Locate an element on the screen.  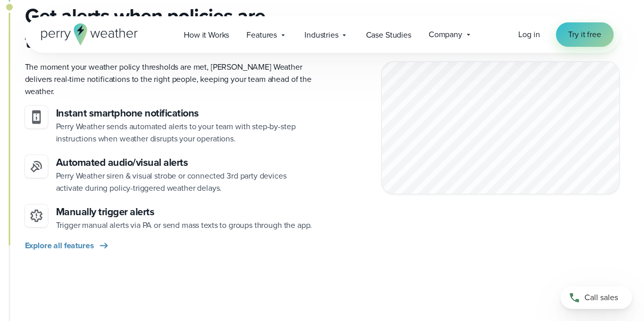
p: Perry Weather sends automated alerts to your team with step-by-step instructions when weather dis... is located at coordinates (185, 133).